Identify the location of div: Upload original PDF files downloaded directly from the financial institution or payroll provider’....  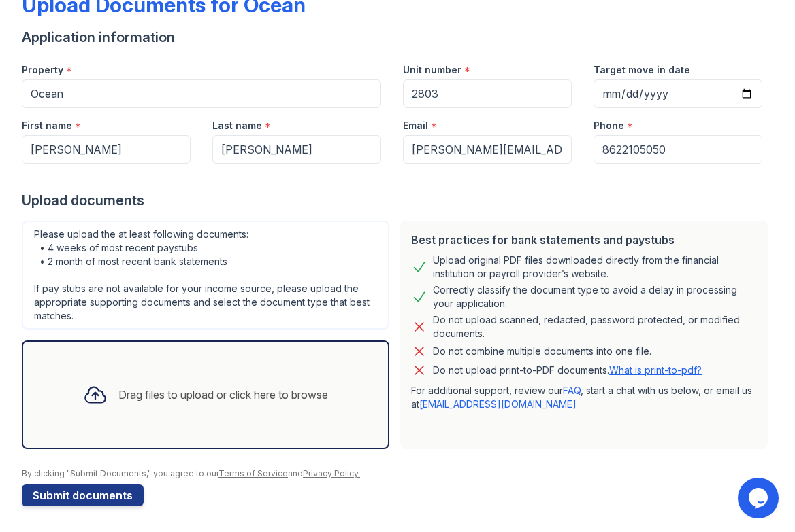
(595, 267).